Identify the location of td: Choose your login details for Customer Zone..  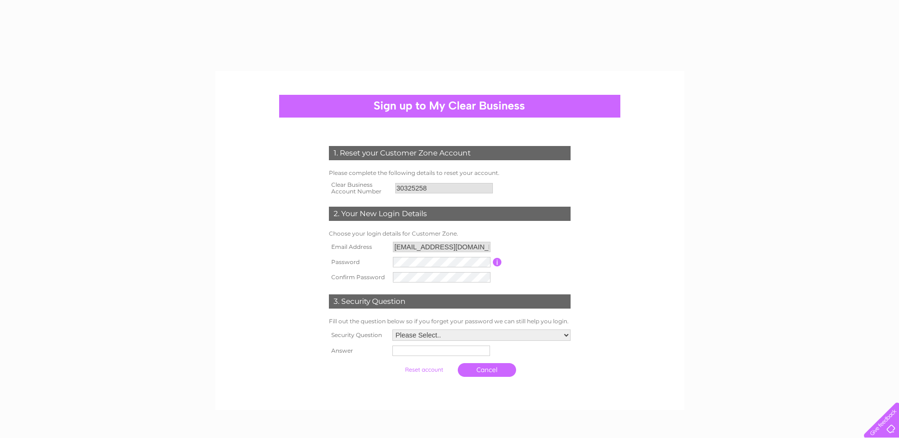
(450, 234).